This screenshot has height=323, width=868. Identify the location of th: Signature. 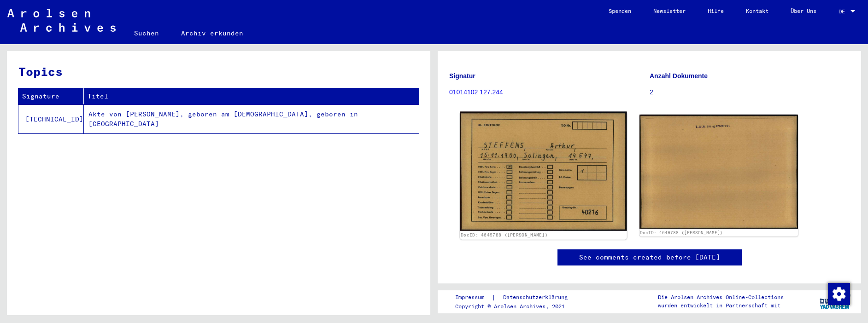
(52, 96).